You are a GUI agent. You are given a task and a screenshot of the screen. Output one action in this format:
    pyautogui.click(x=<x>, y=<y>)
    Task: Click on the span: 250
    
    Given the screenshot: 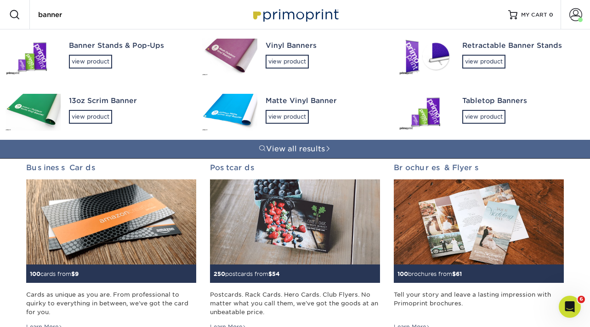 What is the action you would take?
    pyautogui.click(x=219, y=274)
    